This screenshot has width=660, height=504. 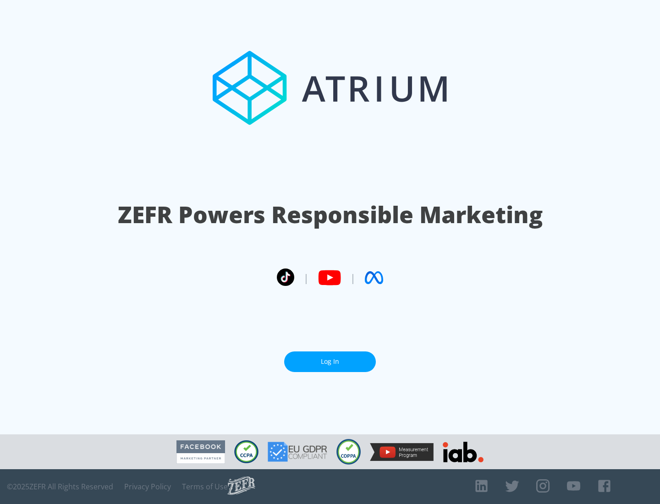 What do you see at coordinates (148, 487) in the screenshot?
I see `a: Privacy Policy` at bounding box center [148, 487].